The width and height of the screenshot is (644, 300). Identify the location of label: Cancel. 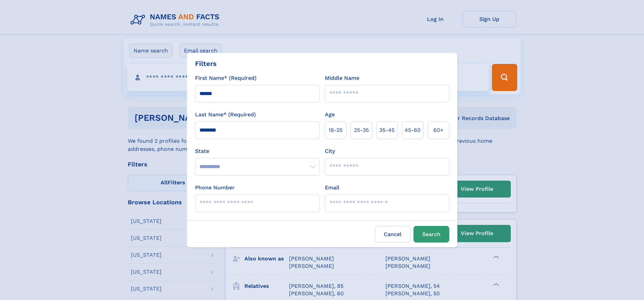
(393, 234).